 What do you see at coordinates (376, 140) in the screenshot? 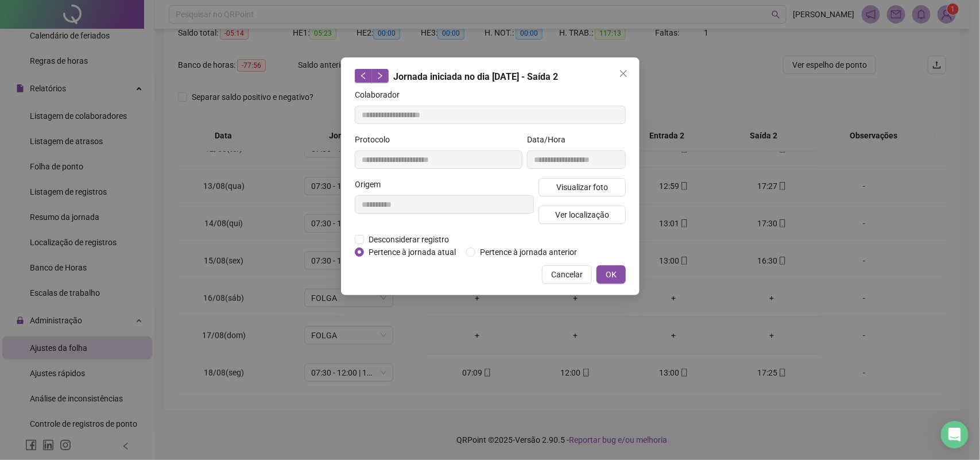
I see `label: Protocolo` at bounding box center [376, 140].